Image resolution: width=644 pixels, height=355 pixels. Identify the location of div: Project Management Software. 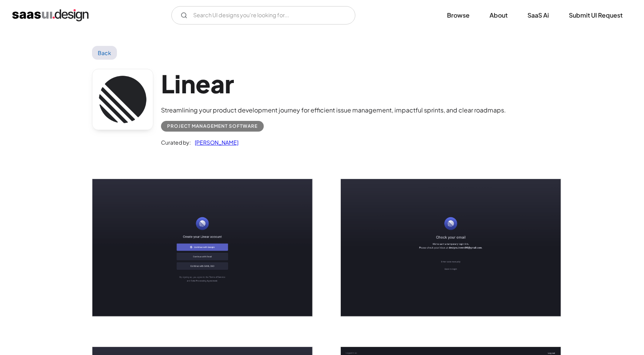
(212, 126).